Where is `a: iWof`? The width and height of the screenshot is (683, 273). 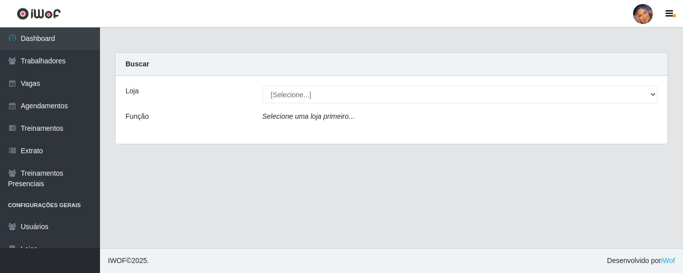
a: iWof is located at coordinates (668, 261).